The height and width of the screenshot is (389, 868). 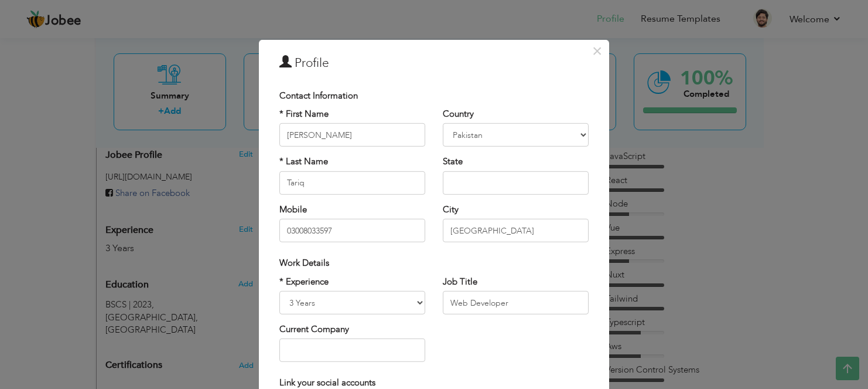 What do you see at coordinates (303, 161) in the screenshot?
I see `label: * Last Name` at bounding box center [303, 161].